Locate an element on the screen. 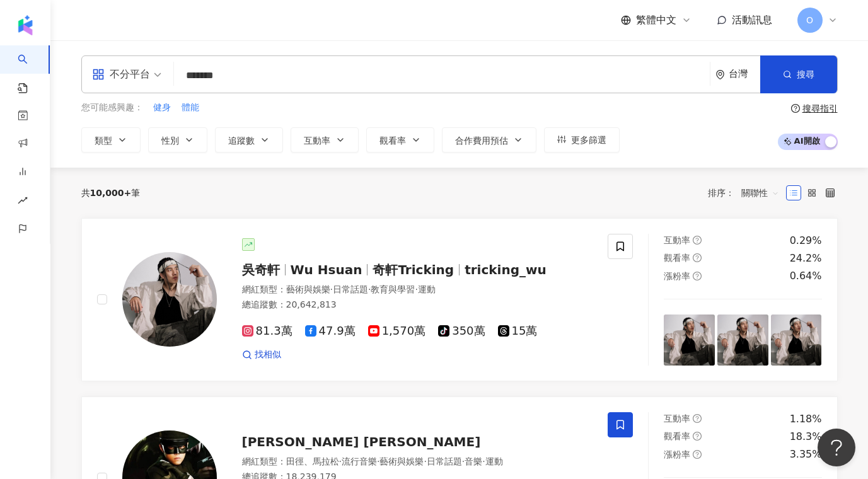 The image size is (868, 479). div: 不分平台 is located at coordinates (121, 74).